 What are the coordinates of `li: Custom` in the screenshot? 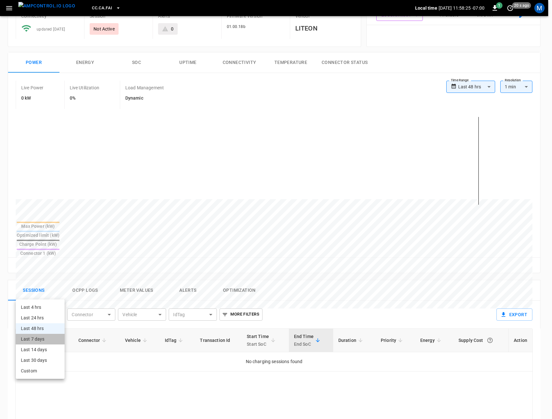 It's located at (40, 371).